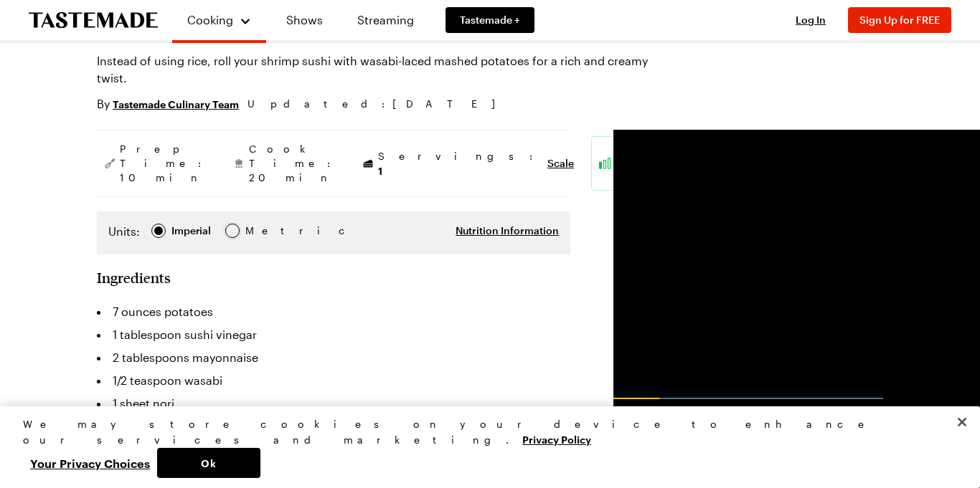 The height and width of the screenshot is (488, 980). I want to click on span: Cooking, so click(210, 20).